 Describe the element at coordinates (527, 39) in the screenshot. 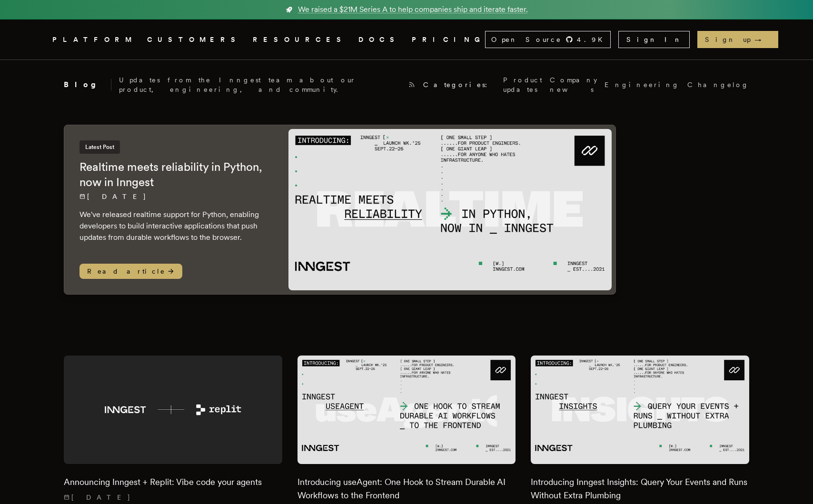

I see `span: Open Source` at that location.